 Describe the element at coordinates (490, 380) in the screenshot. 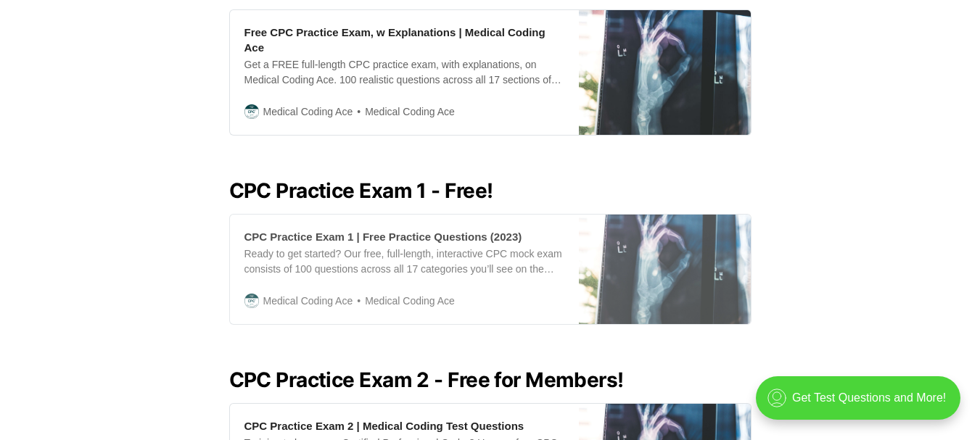

I see `h2: CPC Practice Exam 2 - Free for Members!` at that location.